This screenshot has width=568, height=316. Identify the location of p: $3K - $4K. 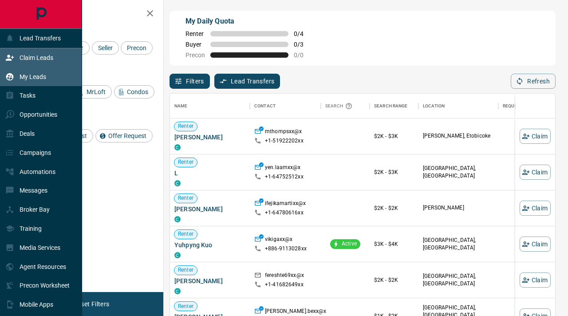
(394, 244).